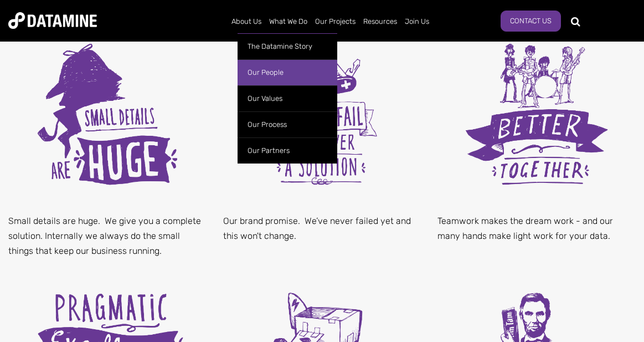 This screenshot has width=644, height=342. What do you see at coordinates (52, 21) in the screenshot?
I see `img: Datamine` at bounding box center [52, 21].